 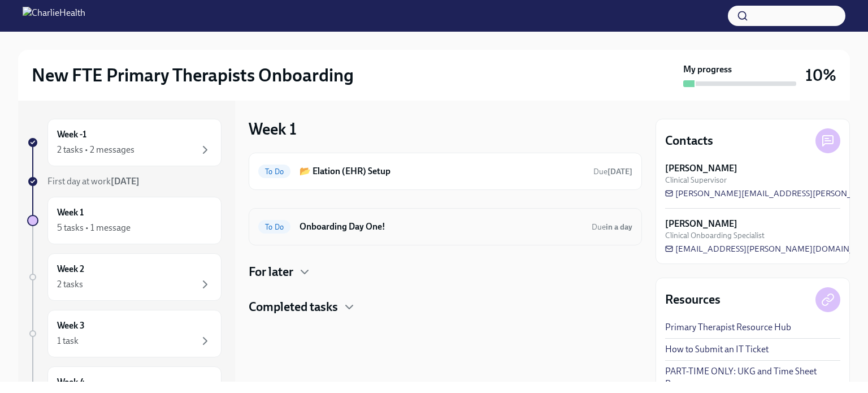 I want to click on a: Week 31 task, so click(x=124, y=333).